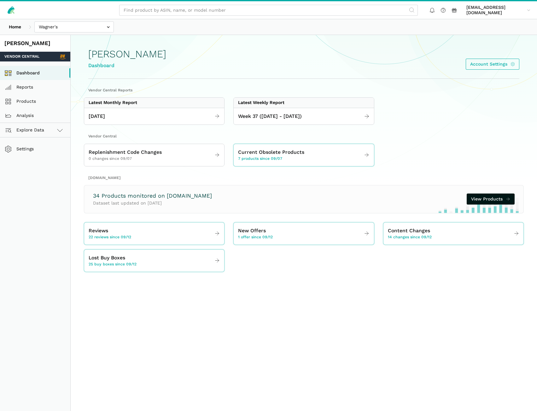 The height and width of the screenshot is (411, 537). Describe the element at coordinates (486, 199) in the screenshot. I see `span: View Products` at that location.